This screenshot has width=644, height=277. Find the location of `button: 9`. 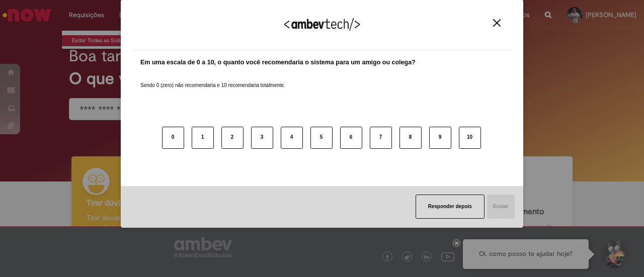

button: 9 is located at coordinates (440, 138).